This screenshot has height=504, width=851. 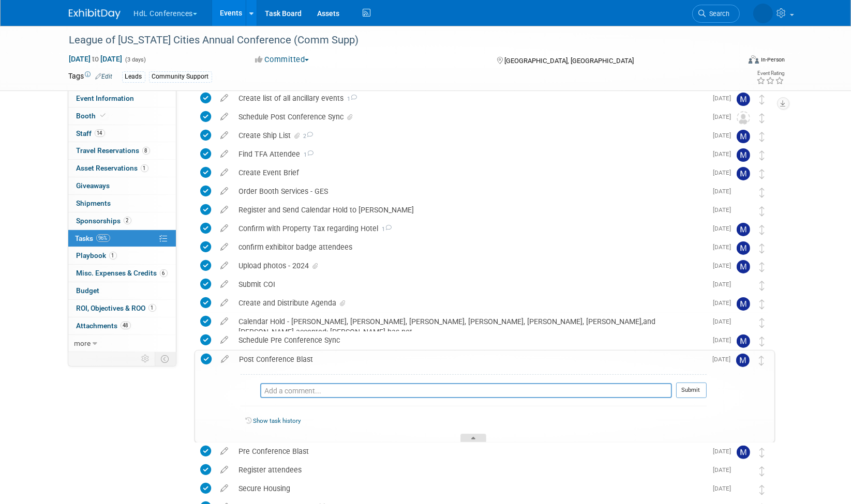 What do you see at coordinates (470, 191) in the screenshot?
I see `div: Order Booth Services - GES` at bounding box center [470, 191].